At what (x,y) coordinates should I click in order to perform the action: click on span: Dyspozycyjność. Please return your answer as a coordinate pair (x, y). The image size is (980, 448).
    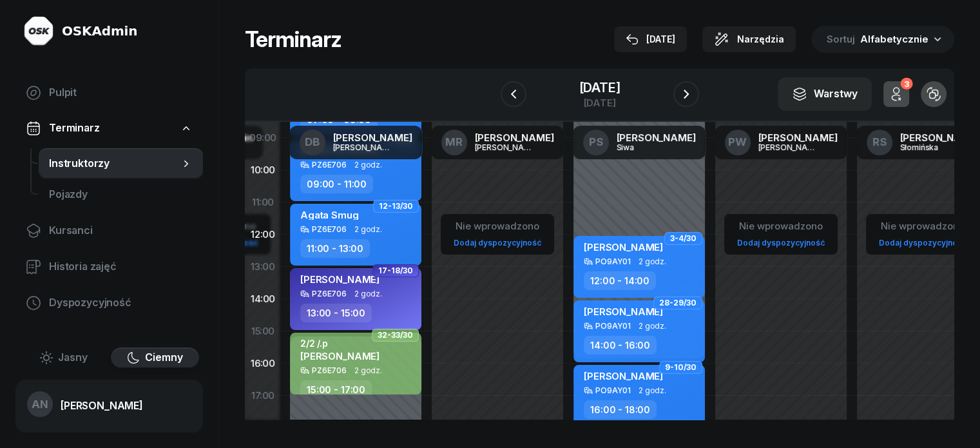
    Looking at the image, I should click on (120, 303).